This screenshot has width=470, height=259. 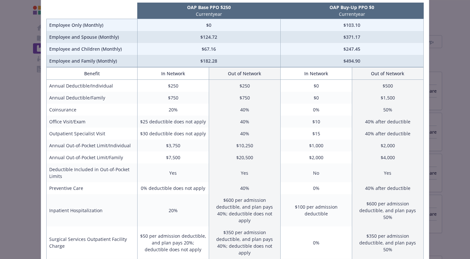 I want to click on td: Office Visit/Exam, so click(x=92, y=122).